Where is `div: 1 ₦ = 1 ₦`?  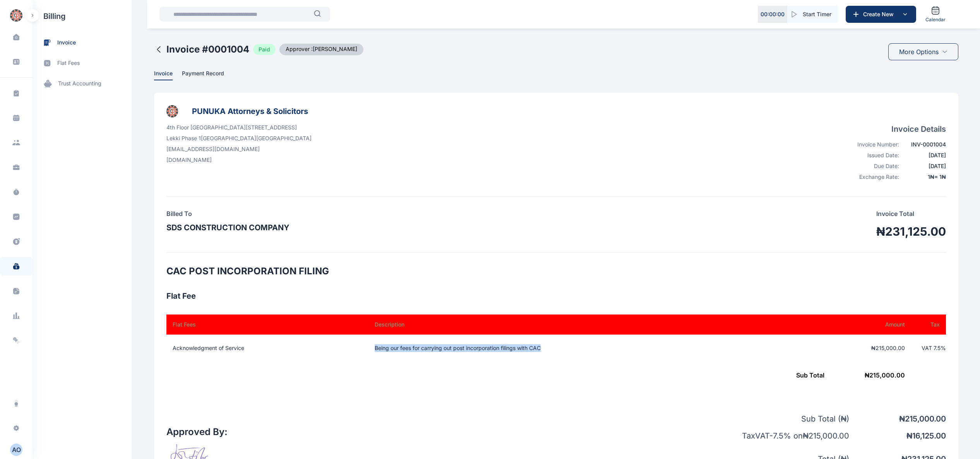
div: 1 ₦ = 1 ₦ is located at coordinates (925, 177).